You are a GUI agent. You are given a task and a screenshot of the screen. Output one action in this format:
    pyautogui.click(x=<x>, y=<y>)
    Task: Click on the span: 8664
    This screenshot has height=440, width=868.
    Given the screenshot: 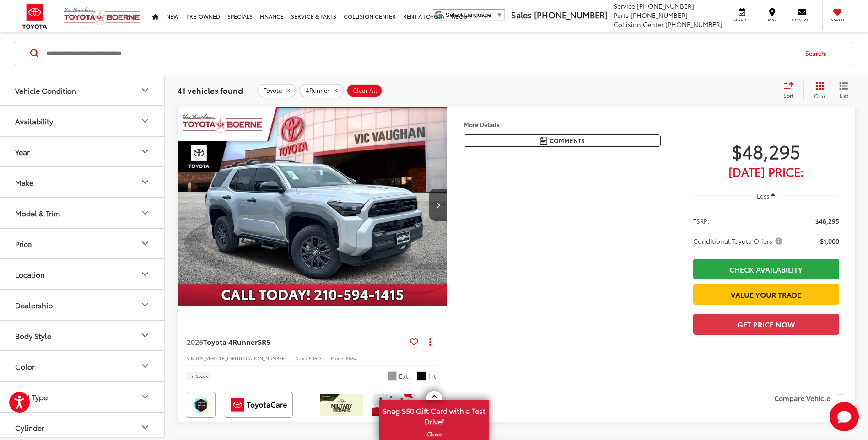 What is the action you would take?
    pyautogui.click(x=352, y=358)
    